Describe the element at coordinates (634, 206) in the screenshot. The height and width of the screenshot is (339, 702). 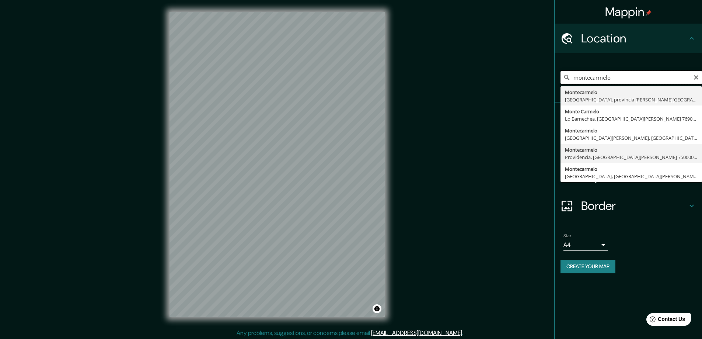
I see `h4: Border` at that location.